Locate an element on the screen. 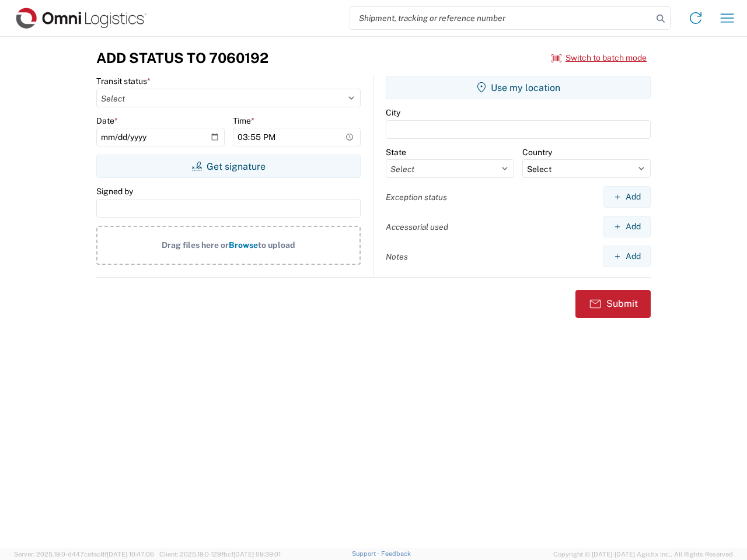  button: Get signature is located at coordinates (228, 166).